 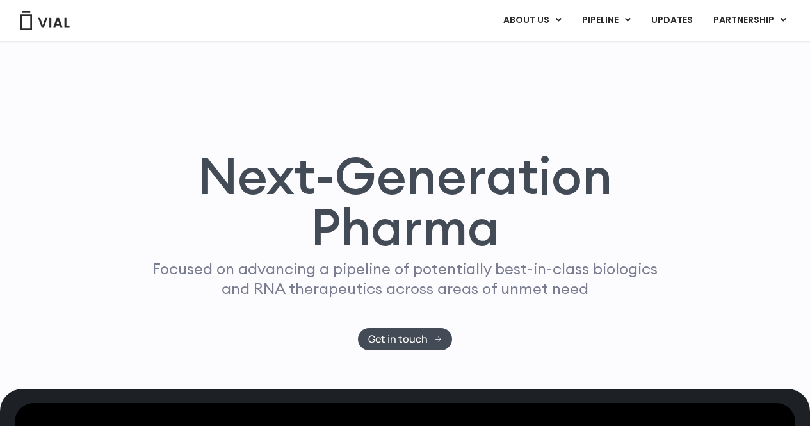 What do you see at coordinates (532, 20) in the screenshot?
I see `a: ABOUT USMenu Toggle` at bounding box center [532, 20].